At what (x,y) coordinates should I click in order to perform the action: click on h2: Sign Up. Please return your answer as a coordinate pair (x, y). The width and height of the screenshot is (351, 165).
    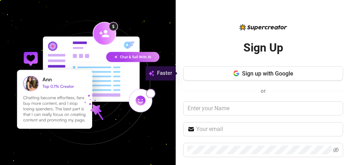
    Looking at the image, I should click on (263, 48).